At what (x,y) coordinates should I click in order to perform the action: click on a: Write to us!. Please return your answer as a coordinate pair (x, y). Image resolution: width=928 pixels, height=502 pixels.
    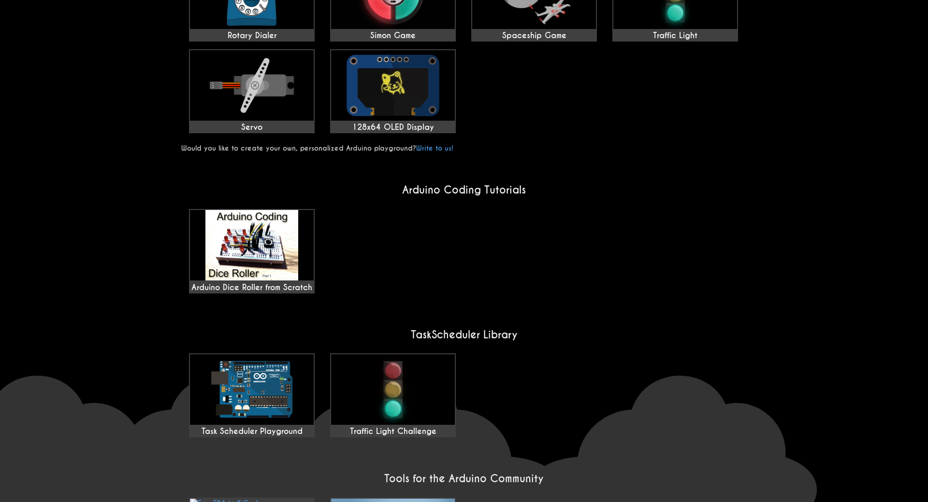
    Looking at the image, I should click on (434, 148).